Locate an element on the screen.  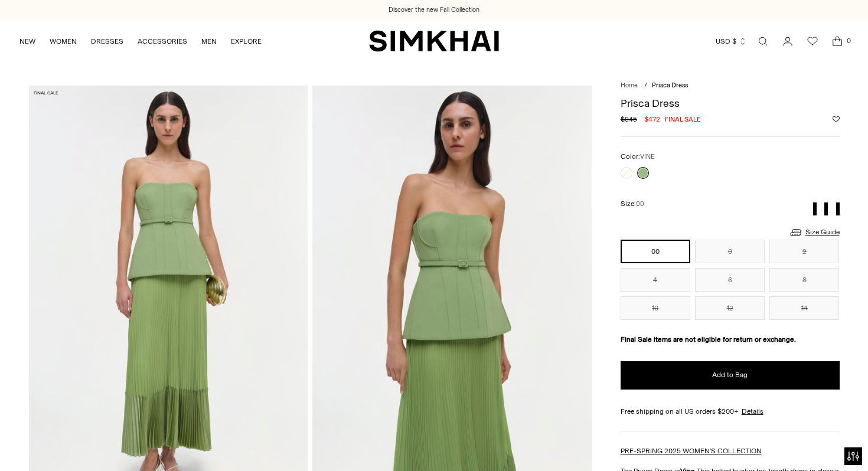
button: 00 is located at coordinates (655, 252).